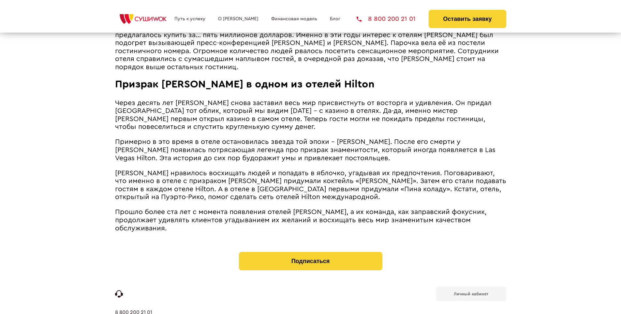 The image size is (621, 314). What do you see at coordinates (335, 19) in the screenshot?
I see `a: Блог` at bounding box center [335, 19].